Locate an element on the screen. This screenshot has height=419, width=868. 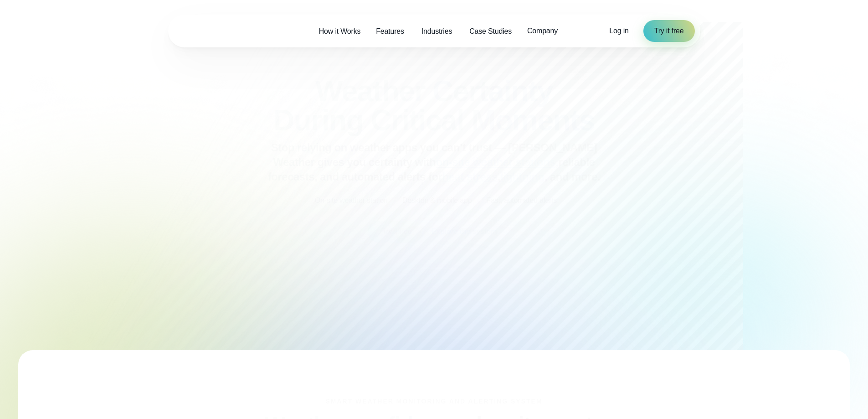
a: Log in is located at coordinates (619, 31).